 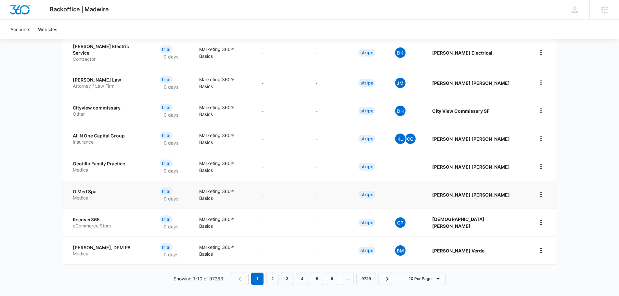 What do you see at coordinates (314, 279) in the screenshot?
I see `nav: Pagination` at bounding box center [314, 279].